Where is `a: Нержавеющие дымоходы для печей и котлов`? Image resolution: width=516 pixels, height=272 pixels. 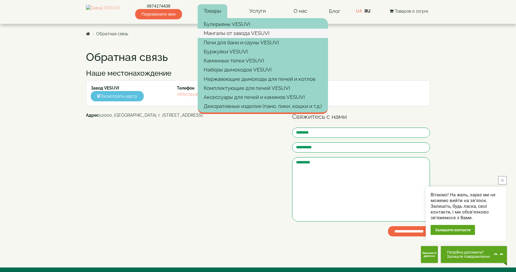 a: Нержавеющие дымоходы для печей и котлов is located at coordinates (263, 79).